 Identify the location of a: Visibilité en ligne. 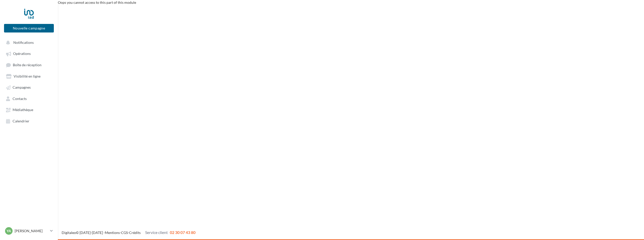
(29, 76).